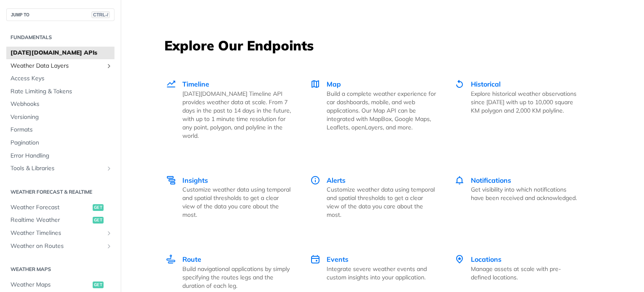  I want to click on span: Weather Timelines, so click(57, 233).